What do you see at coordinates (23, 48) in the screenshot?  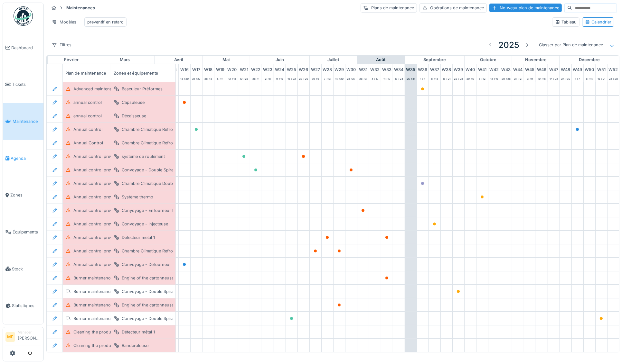 I see `a: Dashboard` at bounding box center [23, 48].